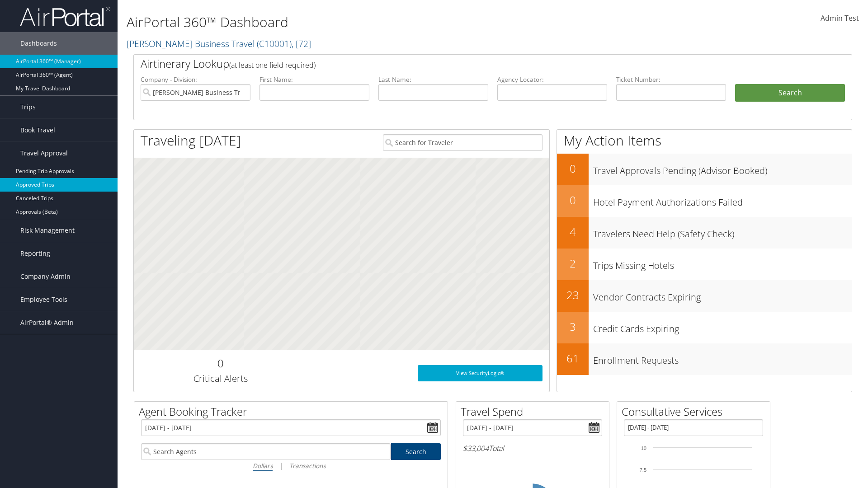  What do you see at coordinates (705, 327) in the screenshot?
I see `a: 3Credit Cards Expiring` at bounding box center [705, 327].